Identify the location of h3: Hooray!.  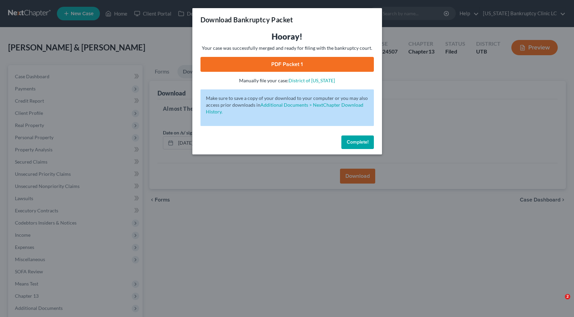
(287, 37).